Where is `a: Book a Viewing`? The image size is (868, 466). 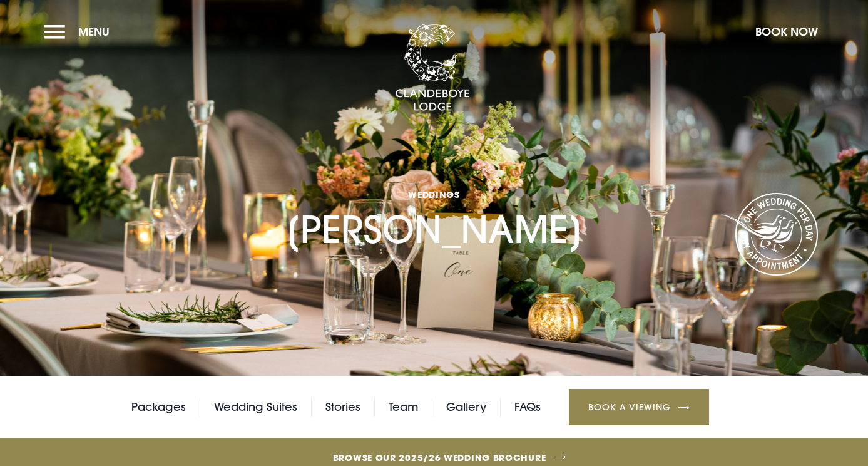
a: Book a Viewing is located at coordinates (639, 407).